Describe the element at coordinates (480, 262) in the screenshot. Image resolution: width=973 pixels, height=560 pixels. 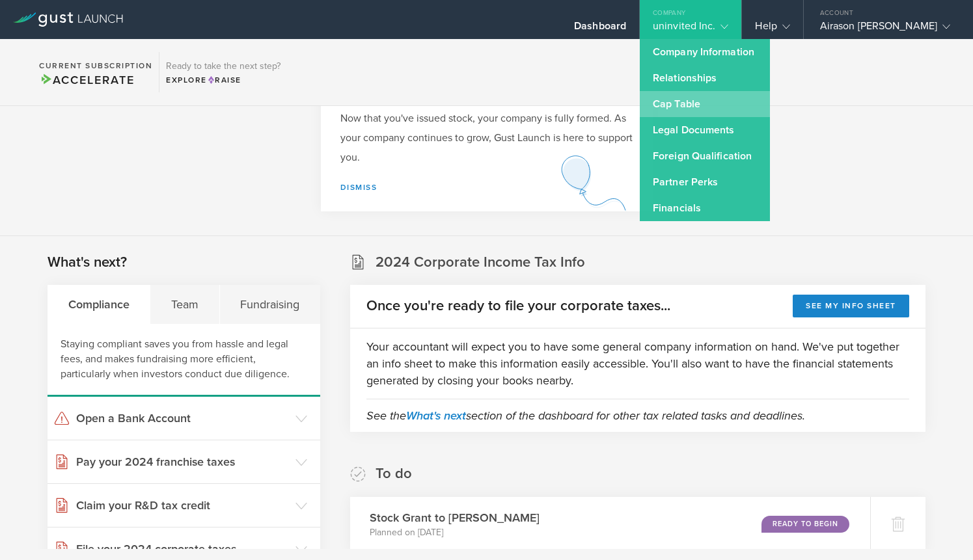
I see `h2: 2024 Corporate Income Tax Info` at that location.